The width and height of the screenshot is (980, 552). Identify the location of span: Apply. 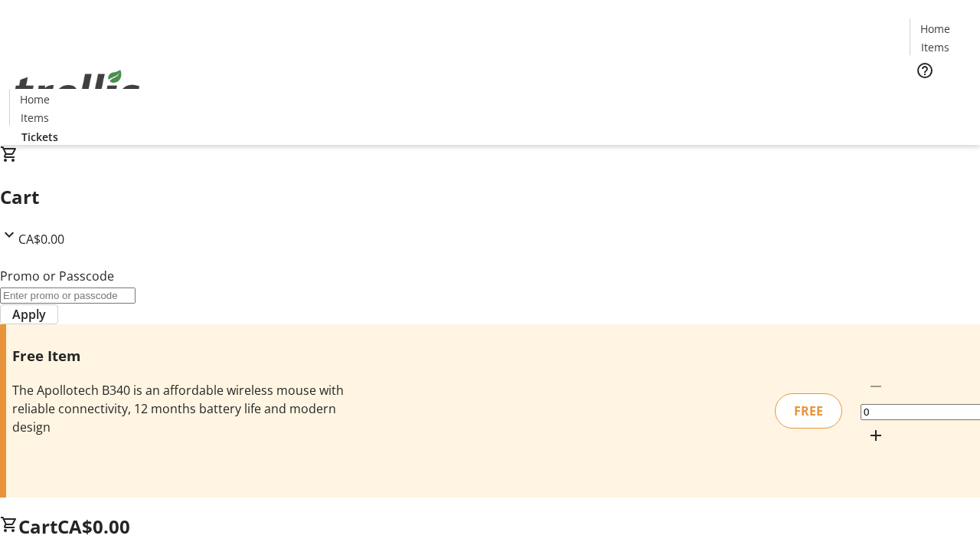
(29, 314).